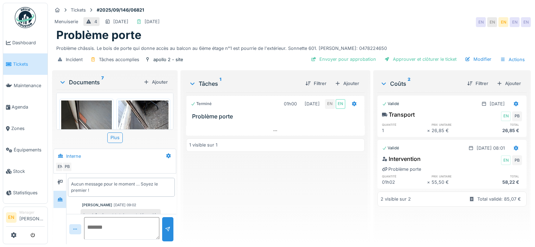 Image resolution: width=535 pixels, height=247 pixels. Describe the element at coordinates (402, 169) in the screenshot. I see `div: Problème porte` at that location.